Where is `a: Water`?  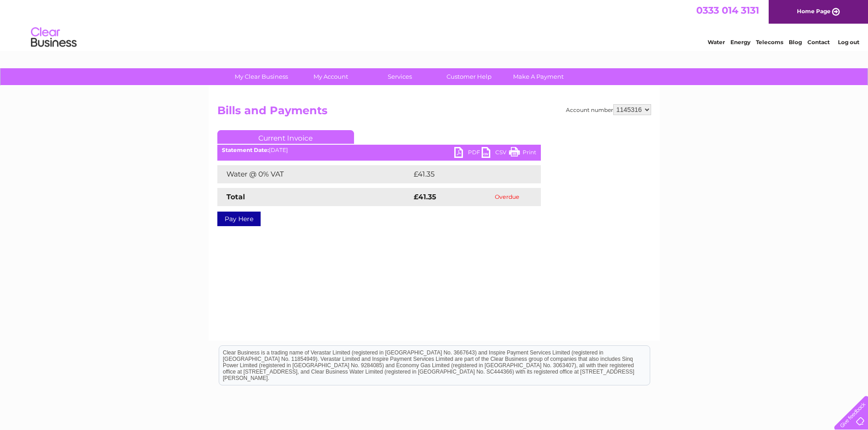 a: Water is located at coordinates (716, 42).